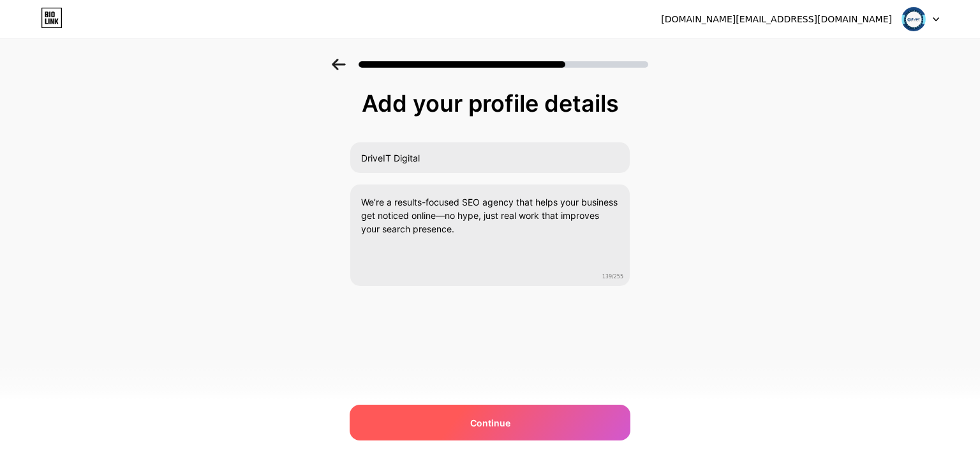 This screenshot has width=980, height=466. I want to click on div: Add your profile details, so click(490, 103).